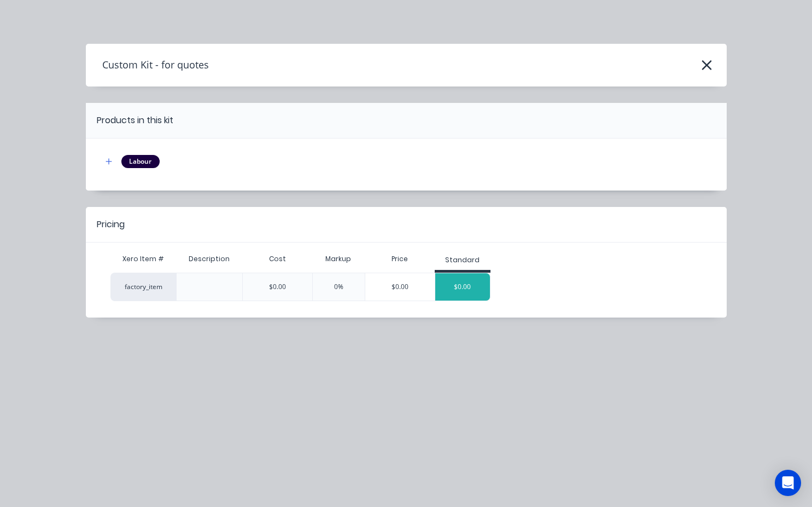  I want to click on div: Products in this kit, so click(135, 120).